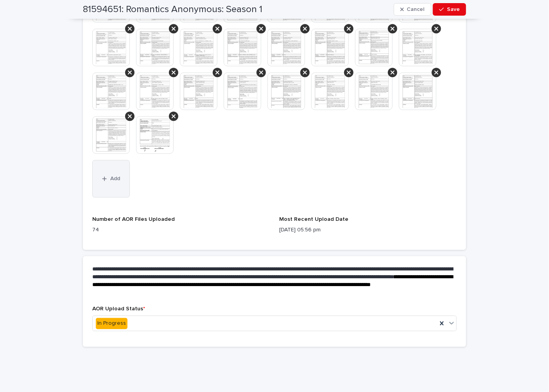  I want to click on span: Most Recent Upload Date, so click(314, 219).